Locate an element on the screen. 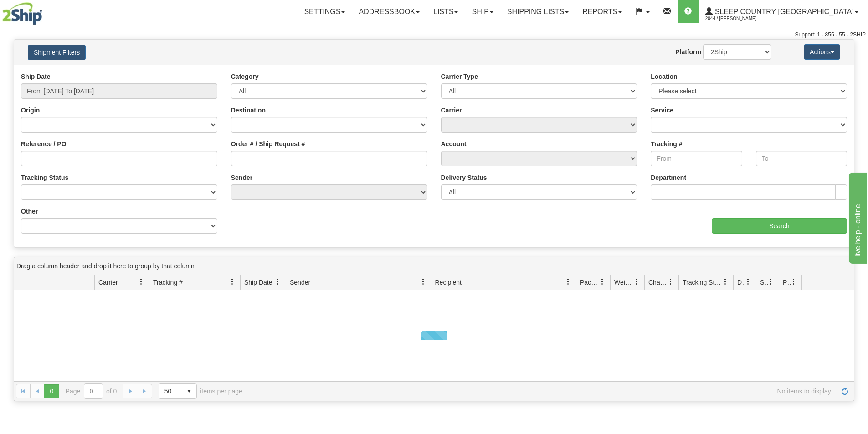 The height and width of the screenshot is (434, 868). span: Recipient is located at coordinates (449, 283).